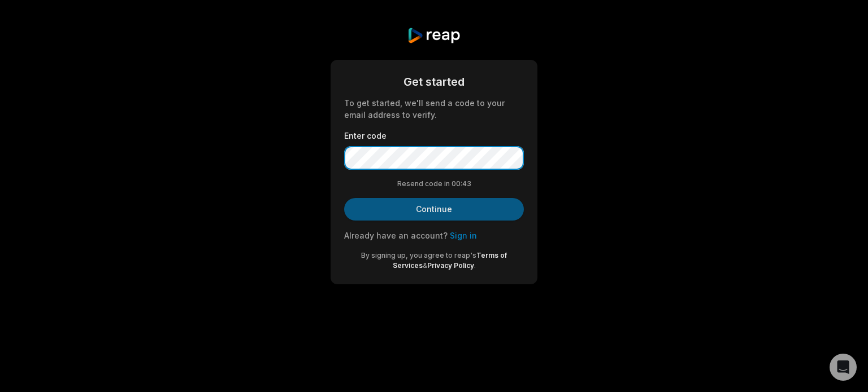  I want to click on a: Terms of Services, so click(450, 260).